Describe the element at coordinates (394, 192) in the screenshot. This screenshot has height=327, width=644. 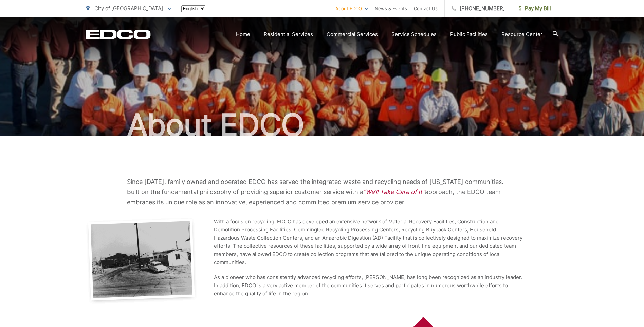
I see `em: “We’ll Take Care of It”` at that location.